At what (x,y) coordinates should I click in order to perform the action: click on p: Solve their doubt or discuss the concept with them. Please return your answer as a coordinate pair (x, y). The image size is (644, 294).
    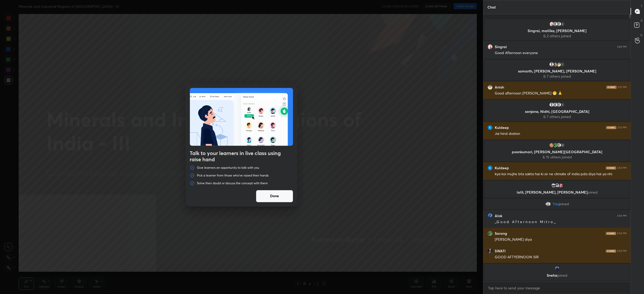
    Looking at the image, I should click on (232, 183).